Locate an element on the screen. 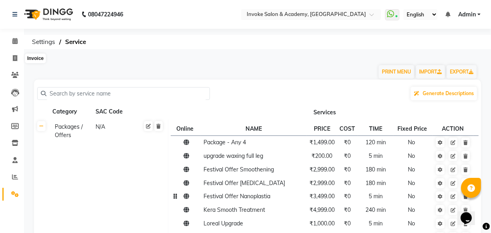  span: Admin is located at coordinates (467, 14).